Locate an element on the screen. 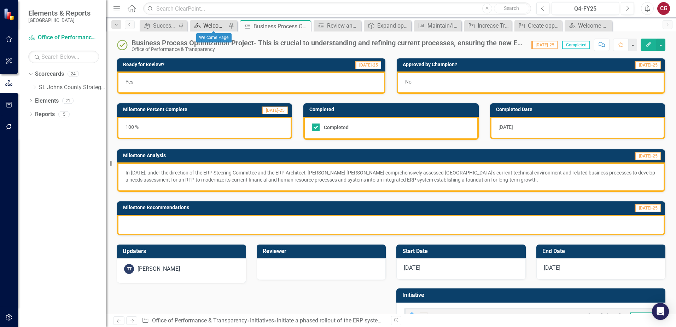 The height and width of the screenshot is (327, 676). a: Review and Modify Plan: Collect feedback from the Board and community to make necessary modificat... is located at coordinates (337, 25).